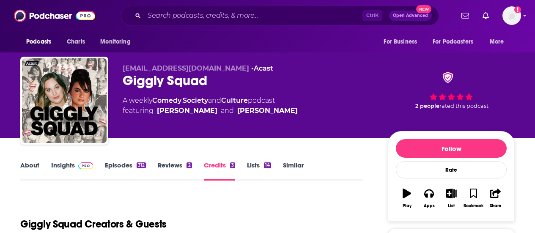 This screenshot has width=535, height=233. What do you see at coordinates (263, 68) in the screenshot?
I see `a: Acast` at bounding box center [263, 68].